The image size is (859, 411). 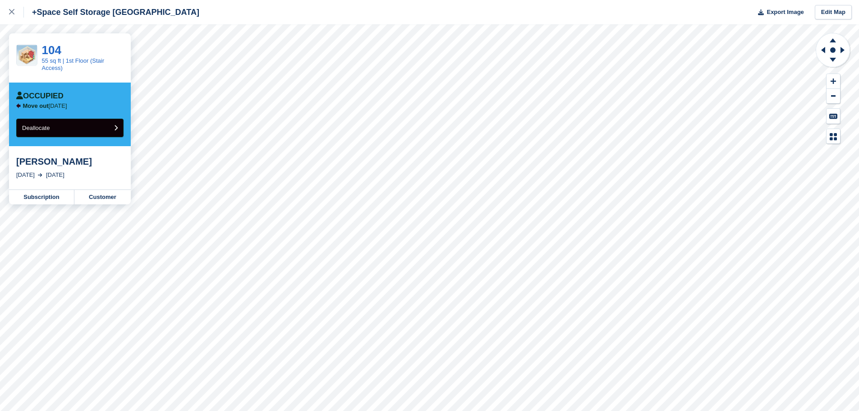 I want to click on span: Export Image, so click(x=785, y=12).